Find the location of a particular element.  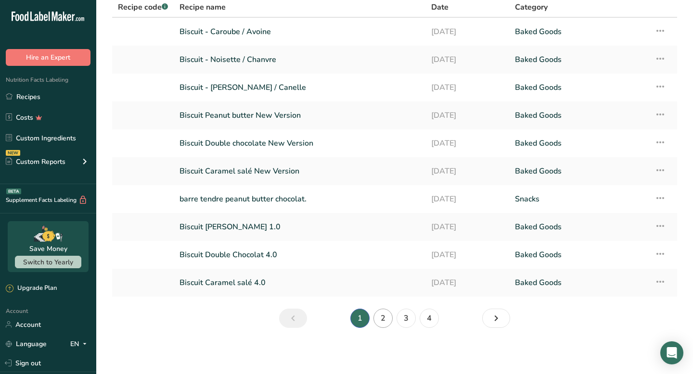

button: Switch to Yearly is located at coordinates (48, 262).